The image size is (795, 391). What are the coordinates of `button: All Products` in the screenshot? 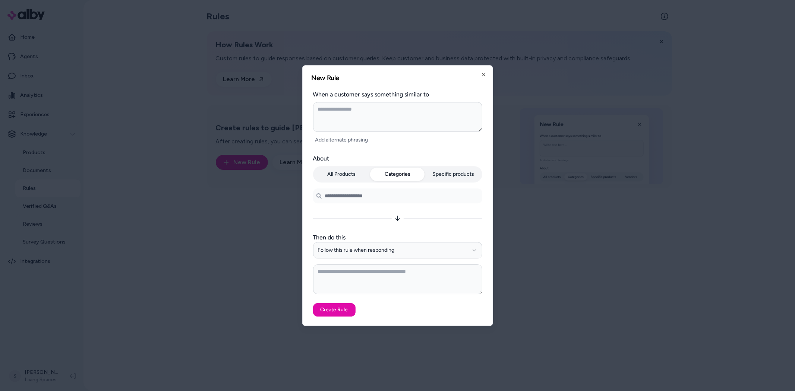 It's located at (342, 174).